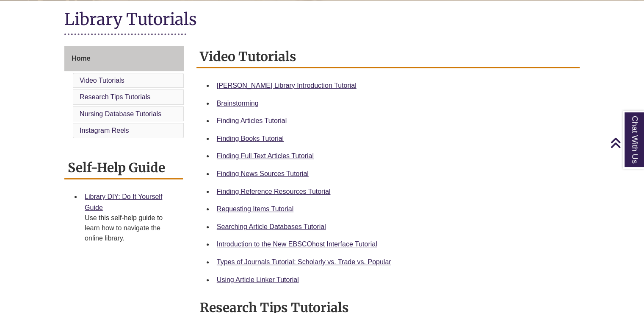 The image size is (644, 313). Describe the element at coordinates (626, 142) in the screenshot. I see `a: Back to Top` at that location.